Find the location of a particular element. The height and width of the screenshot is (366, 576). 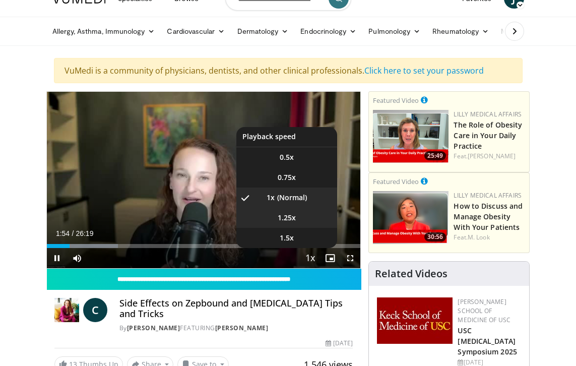

video-js: Video Player is located at coordinates (204, 180).